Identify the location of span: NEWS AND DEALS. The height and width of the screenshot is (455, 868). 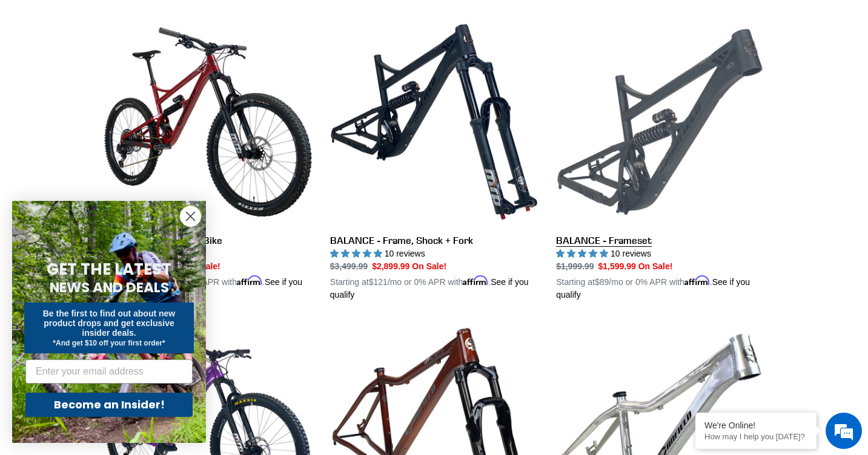
(109, 287).